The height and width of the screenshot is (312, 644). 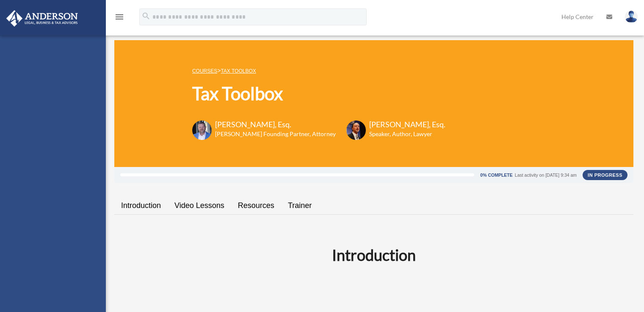 What do you see at coordinates (204, 71) in the screenshot?
I see `a: COURSES` at bounding box center [204, 71].